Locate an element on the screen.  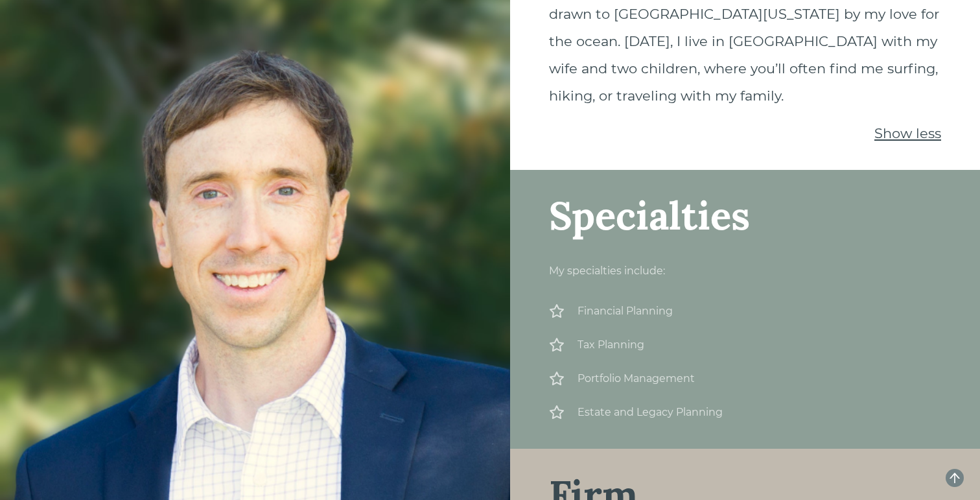
div: Financial Planning is located at coordinates (745, 311).